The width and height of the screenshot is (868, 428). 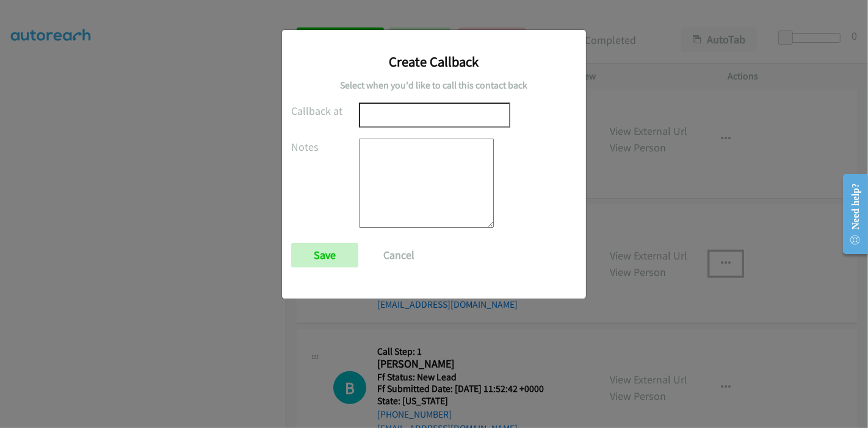 What do you see at coordinates (325, 146) in the screenshot?
I see `label: Notes` at bounding box center [325, 146].